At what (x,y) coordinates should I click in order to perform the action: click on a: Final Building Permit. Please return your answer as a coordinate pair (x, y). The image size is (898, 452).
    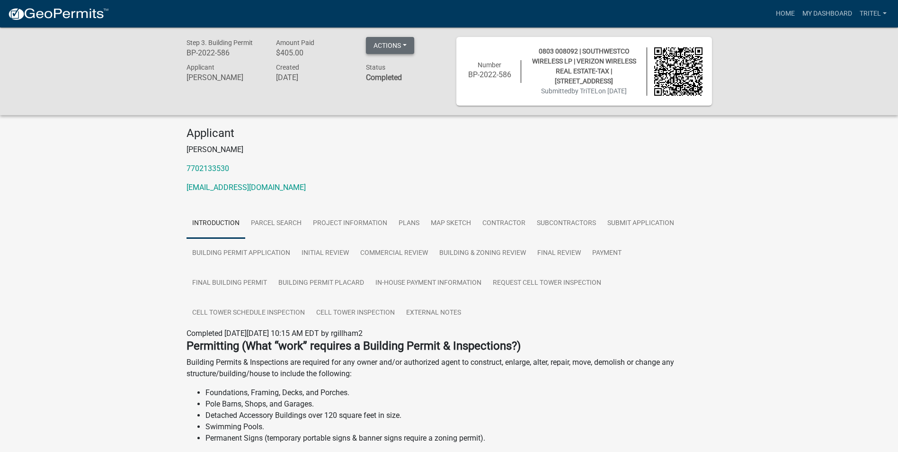
    Looking at the image, I should click on (230, 283).